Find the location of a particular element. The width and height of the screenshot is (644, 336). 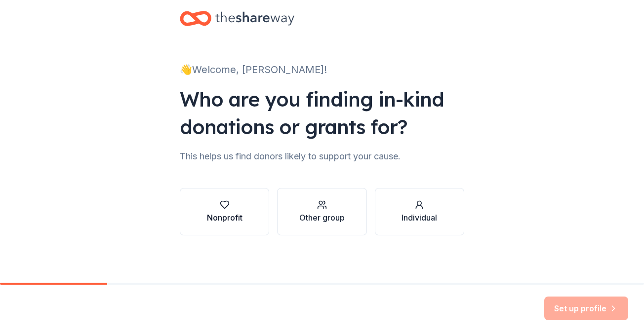

div: Who are you finding in-kind donations or grants for? is located at coordinates (322, 113).